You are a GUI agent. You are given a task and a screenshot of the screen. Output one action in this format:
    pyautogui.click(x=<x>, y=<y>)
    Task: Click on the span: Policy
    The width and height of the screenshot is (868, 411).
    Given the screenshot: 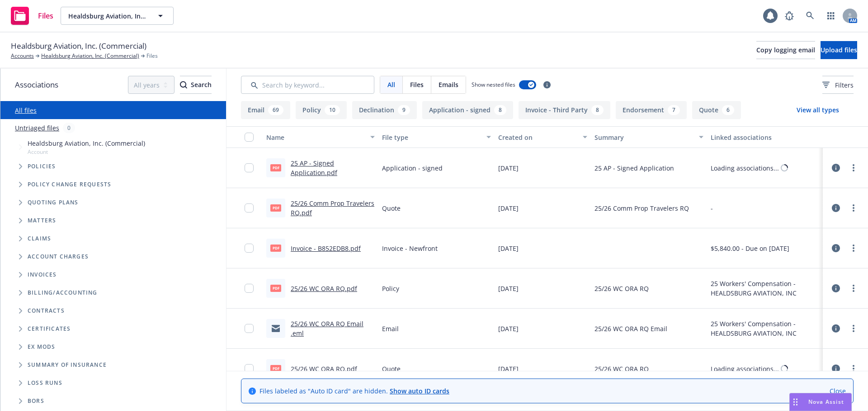 What is the action you would take?
    pyautogui.click(x=390, y=289)
    